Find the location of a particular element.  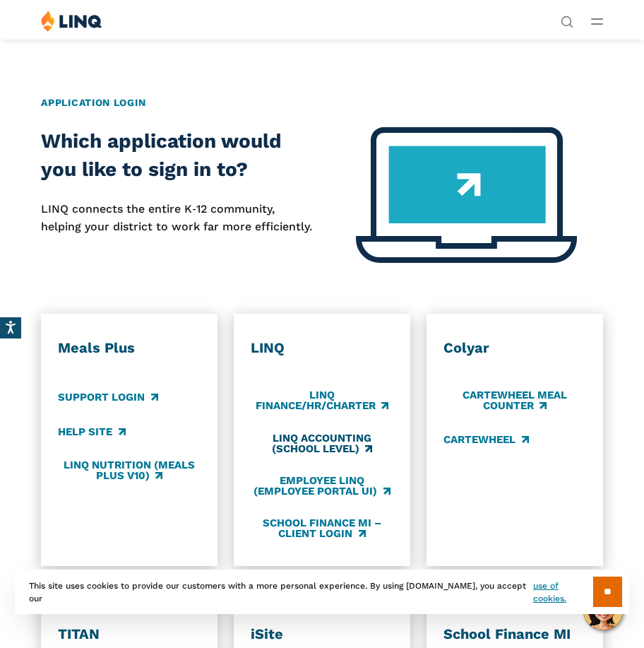

h3: Colyar is located at coordinates (514, 348).